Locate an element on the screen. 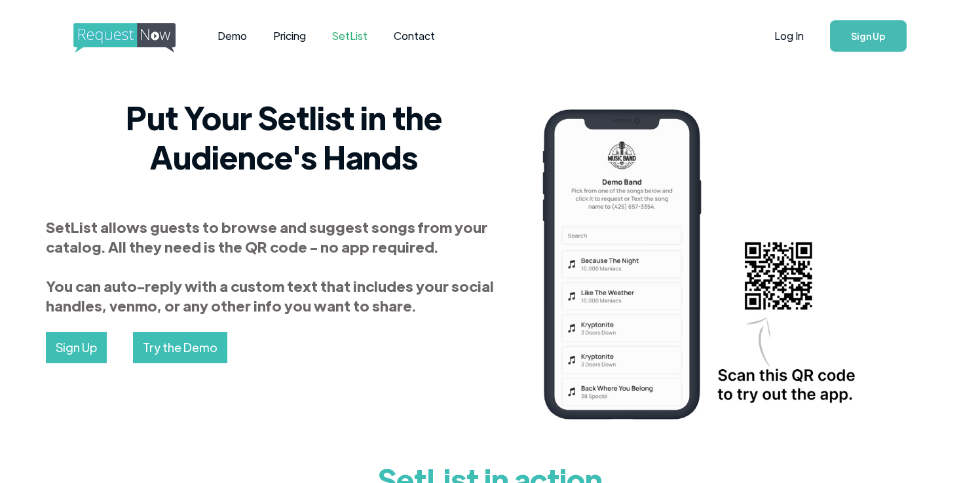 This screenshot has height=483, width=980. strong: SetList allows guests to browse and suggest songs from your catalog. All they need is the QR code... is located at coordinates (270, 266).